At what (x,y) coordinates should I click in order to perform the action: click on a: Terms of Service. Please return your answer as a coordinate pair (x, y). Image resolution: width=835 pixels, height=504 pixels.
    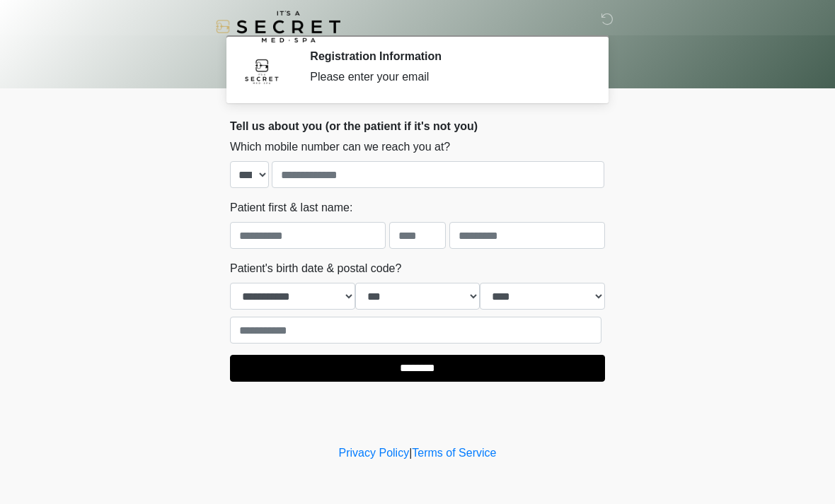
    Looking at the image, I should click on (454, 453).